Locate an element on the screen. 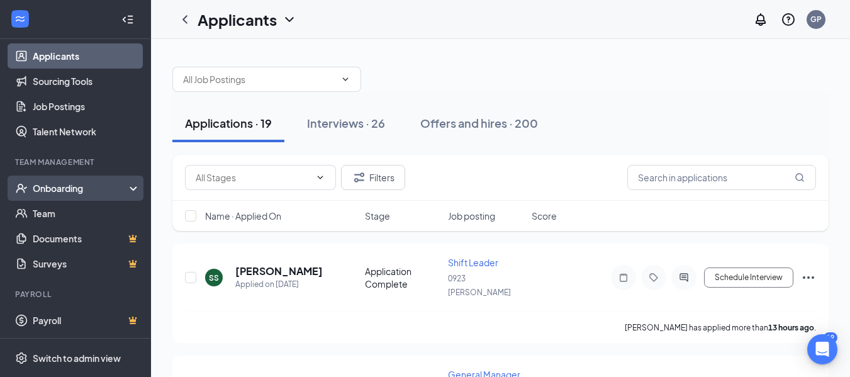 The width and height of the screenshot is (850, 377). div: Open Intercom Messenger is located at coordinates (823, 349).